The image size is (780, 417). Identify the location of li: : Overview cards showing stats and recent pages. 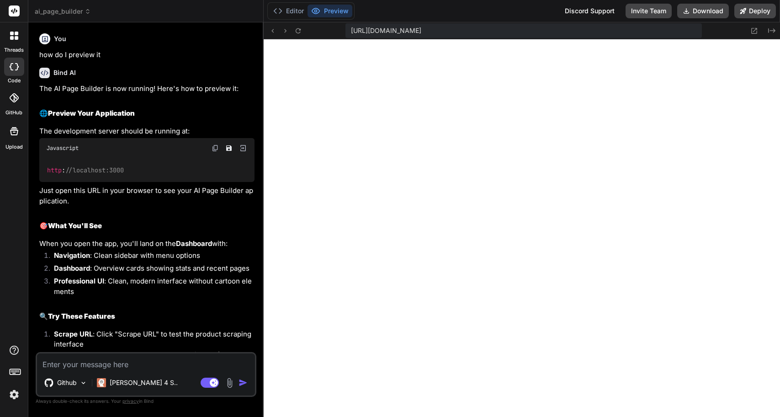
(150, 270).